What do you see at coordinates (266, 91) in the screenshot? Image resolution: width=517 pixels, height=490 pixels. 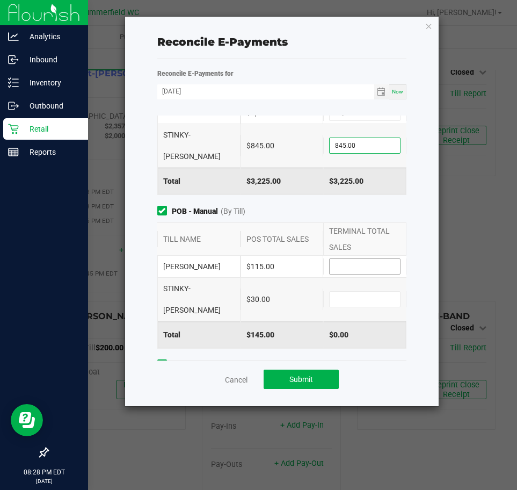 I see `input: Date` at bounding box center [266, 91].